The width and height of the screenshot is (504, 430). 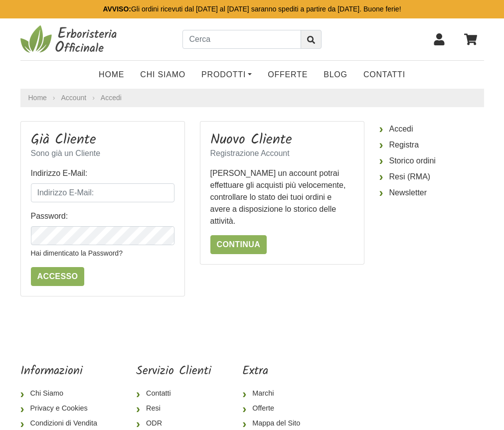 I want to click on input: Cerca, so click(x=241, y=39).